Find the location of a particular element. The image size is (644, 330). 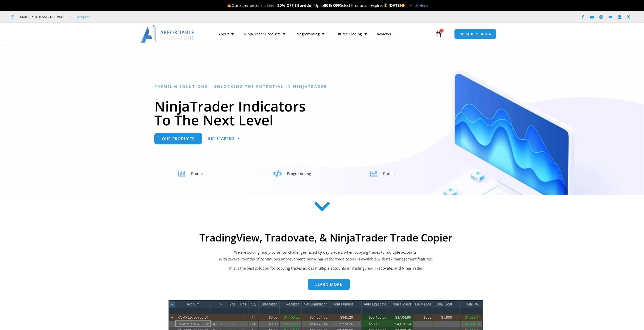

a: Reviews is located at coordinates (384, 34).